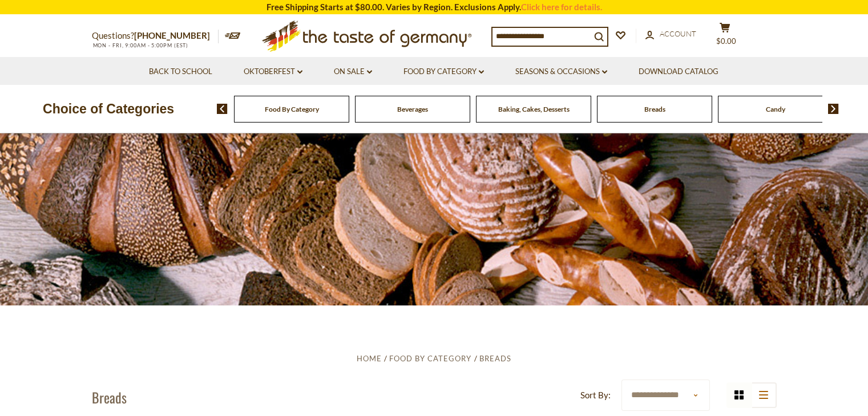 The image size is (868, 416). I want to click on span: Candy, so click(775, 109).